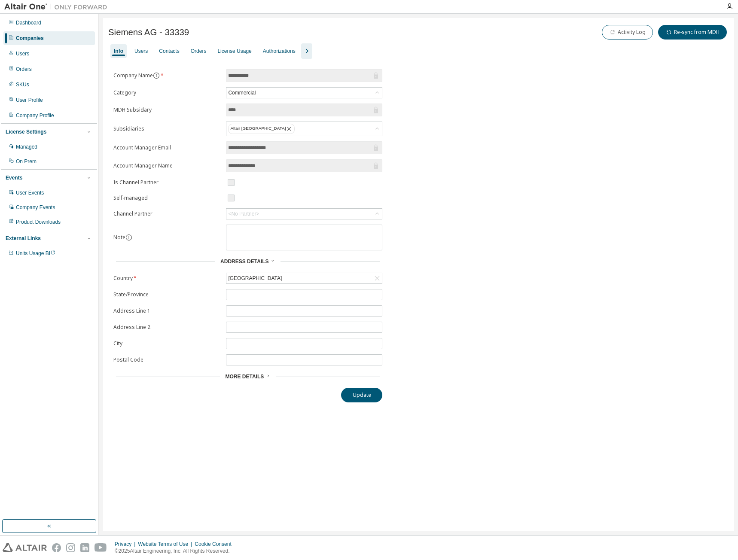 Image resolution: width=738 pixels, height=560 pixels. Describe the element at coordinates (23, 238) in the screenshot. I see `div: External Links` at that location.